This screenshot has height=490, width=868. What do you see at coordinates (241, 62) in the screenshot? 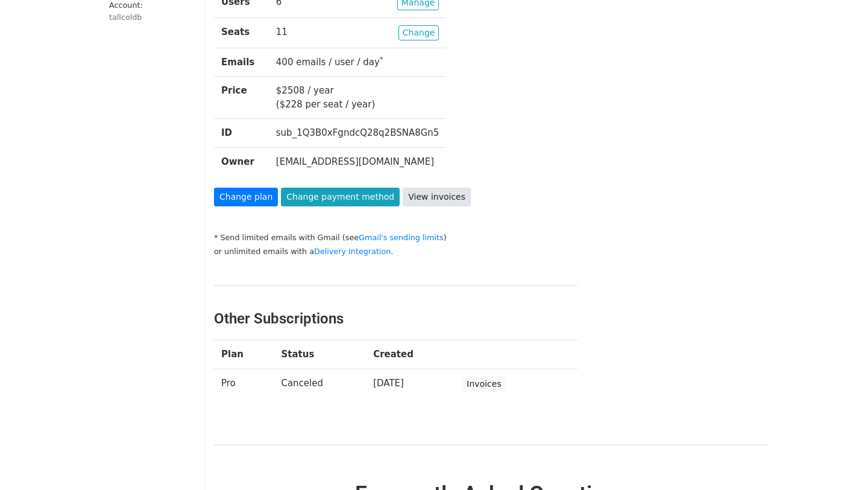
I see `th: Emails` at bounding box center [241, 62].